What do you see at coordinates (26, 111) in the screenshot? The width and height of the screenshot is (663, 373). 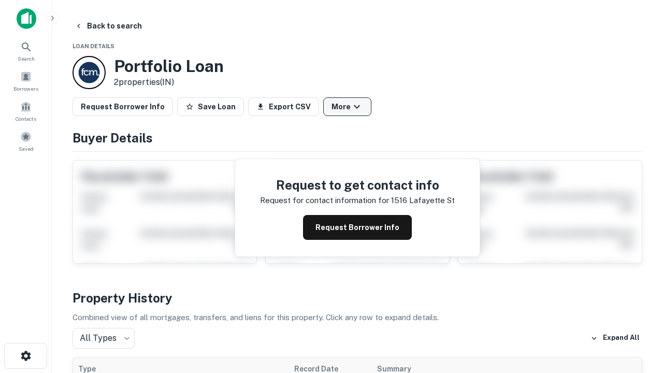 I see `div: Contacts` at bounding box center [26, 111].